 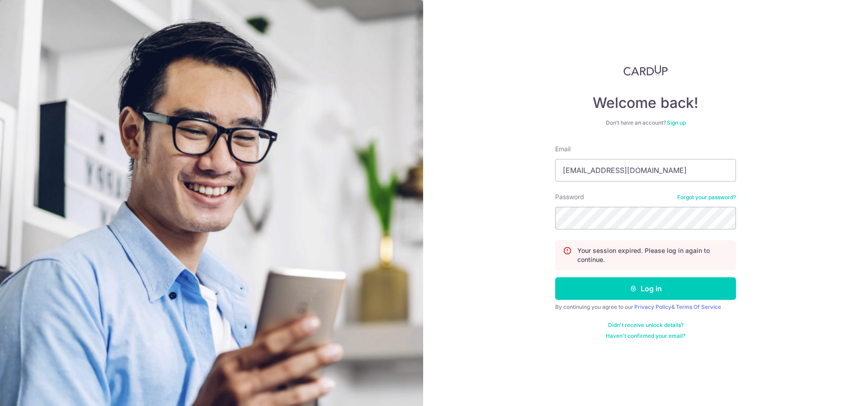 I want to click on a: Privacy Policy, so click(x=653, y=307).